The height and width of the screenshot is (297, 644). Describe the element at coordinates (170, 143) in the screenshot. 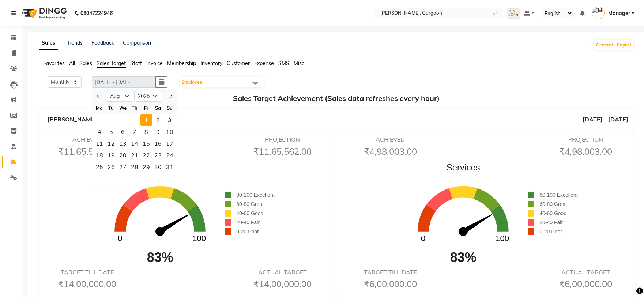

I see `div: 17` at that location.